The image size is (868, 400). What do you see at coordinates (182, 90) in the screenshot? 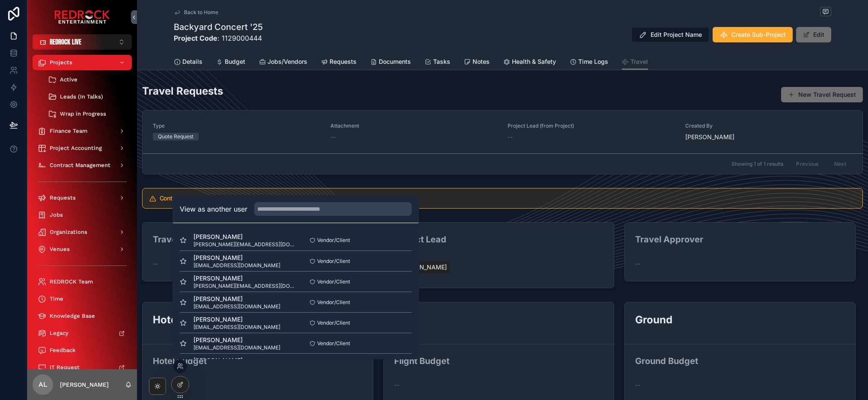
I see `h2: Travel Requests` at bounding box center [182, 90].